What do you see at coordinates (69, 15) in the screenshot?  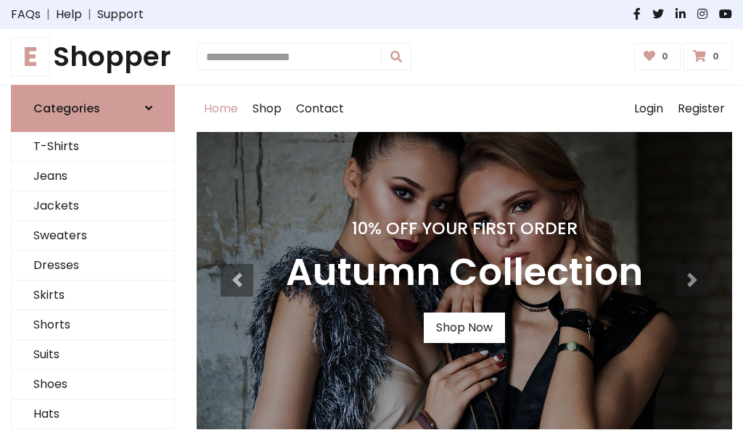 I see `a: Help` at bounding box center [69, 15].